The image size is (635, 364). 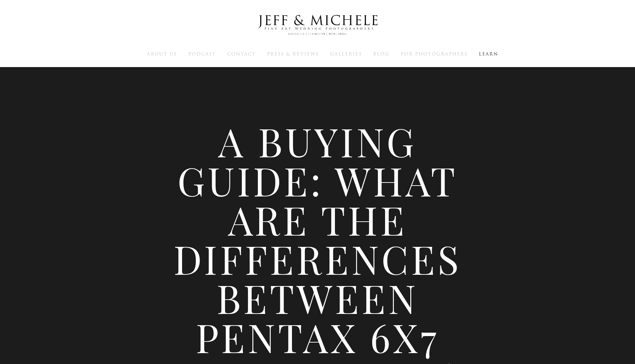 I want to click on span: Podcast, so click(x=202, y=54).